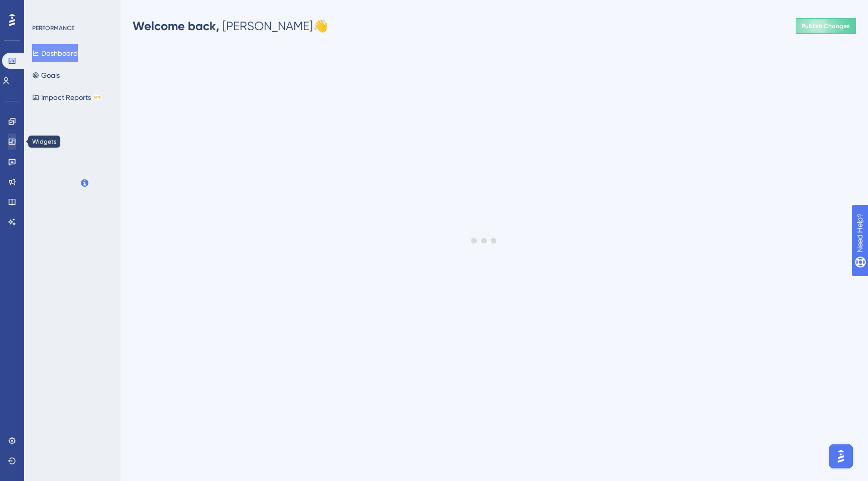 Image resolution: width=868 pixels, height=481 pixels. What do you see at coordinates (55, 53) in the screenshot?
I see `button: Dashboard` at bounding box center [55, 53].